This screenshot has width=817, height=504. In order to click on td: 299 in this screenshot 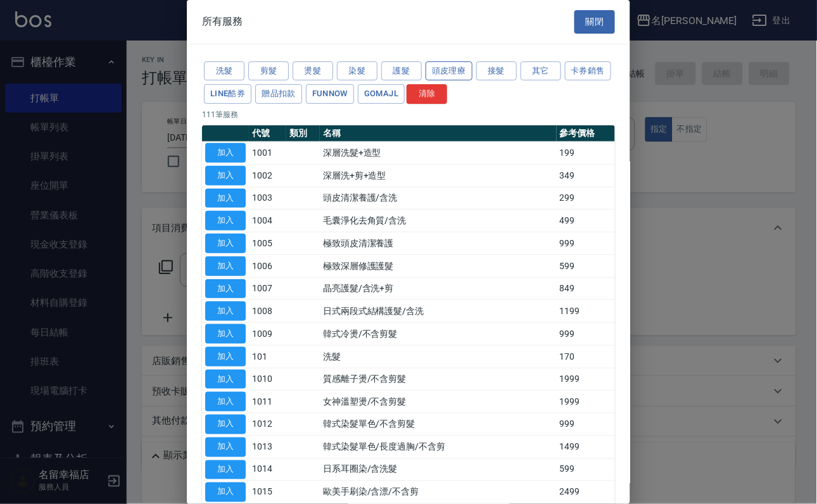, I will do `click(586, 198)`.